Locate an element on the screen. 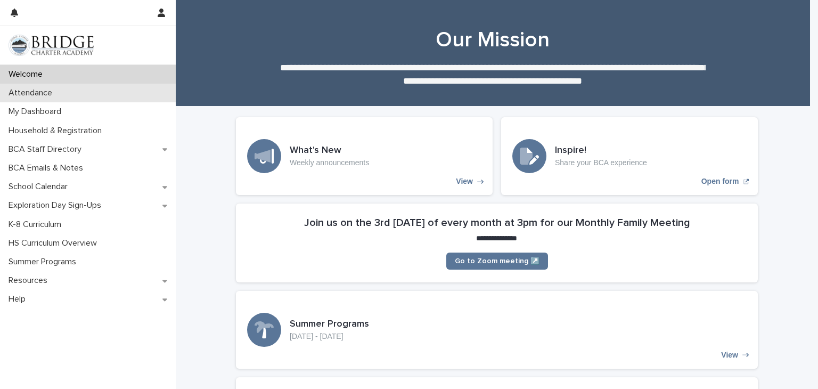 The image size is (818, 389). p: Resources is located at coordinates (30, 280).